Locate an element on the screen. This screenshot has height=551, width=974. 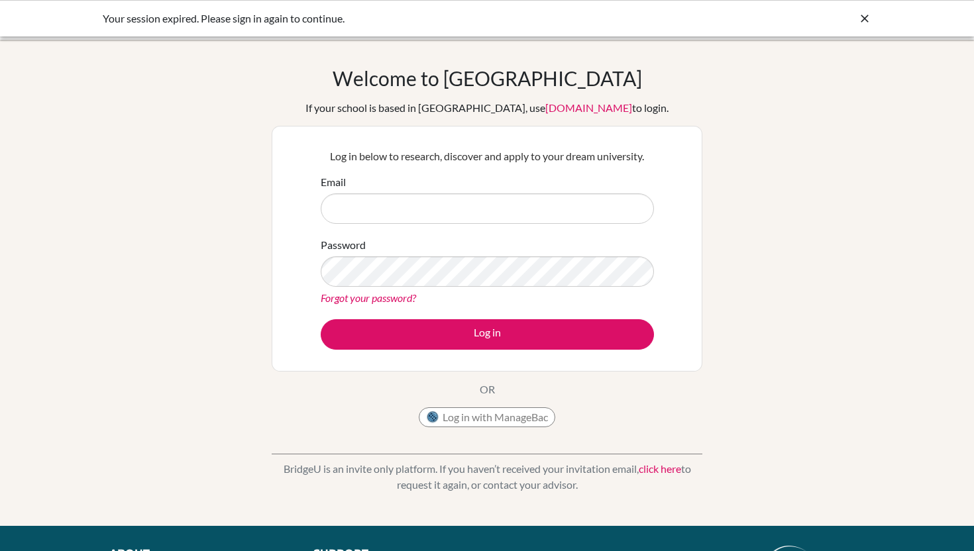
button: Log in with ManageBac is located at coordinates (487, 418).